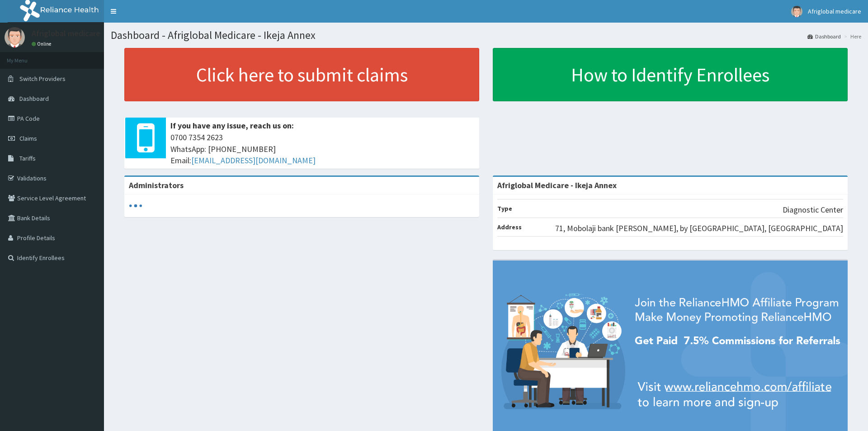  Describe the element at coordinates (505, 208) in the screenshot. I see `b: Type` at that location.